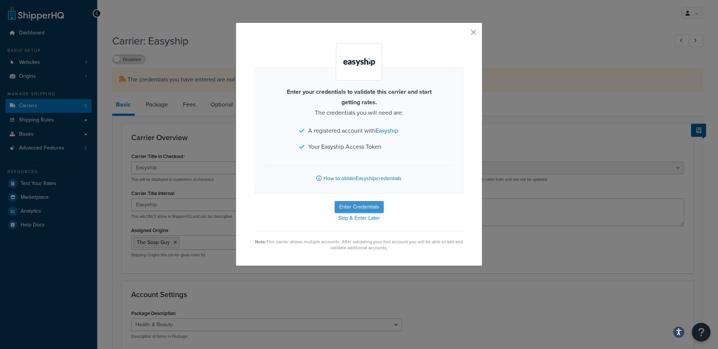 The height and width of the screenshot is (349, 718). Describe the element at coordinates (359, 131) in the screenshot. I see `li: A registered account with` at that location.